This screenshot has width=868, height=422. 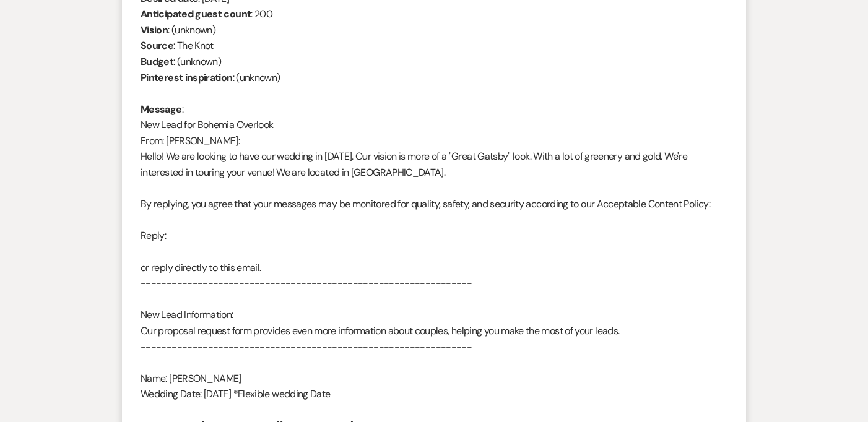 What do you see at coordinates (157, 45) in the screenshot?
I see `b: Source` at bounding box center [157, 45].